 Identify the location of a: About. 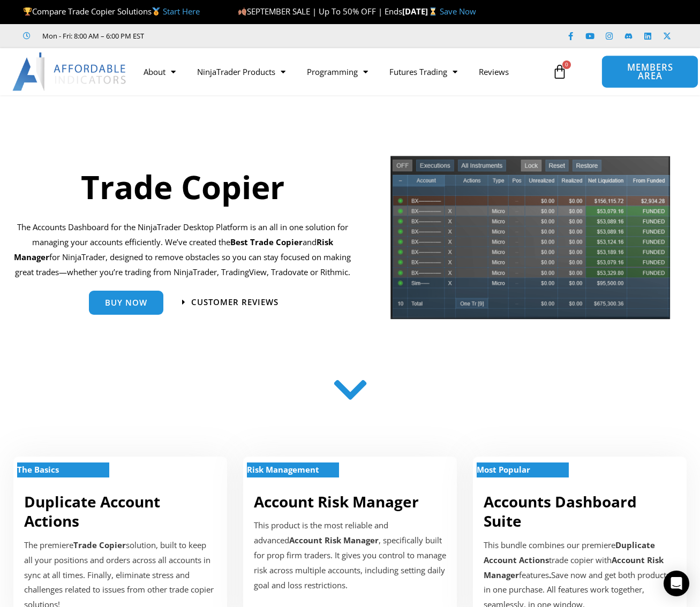
(159, 72).